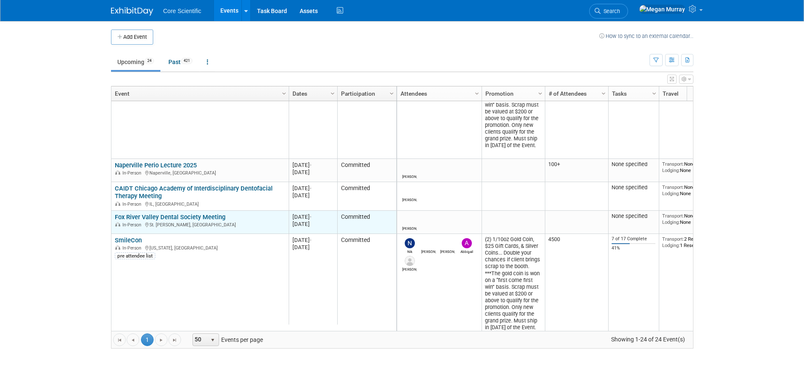  I want to click on div: Dylan Gara, so click(447, 251).